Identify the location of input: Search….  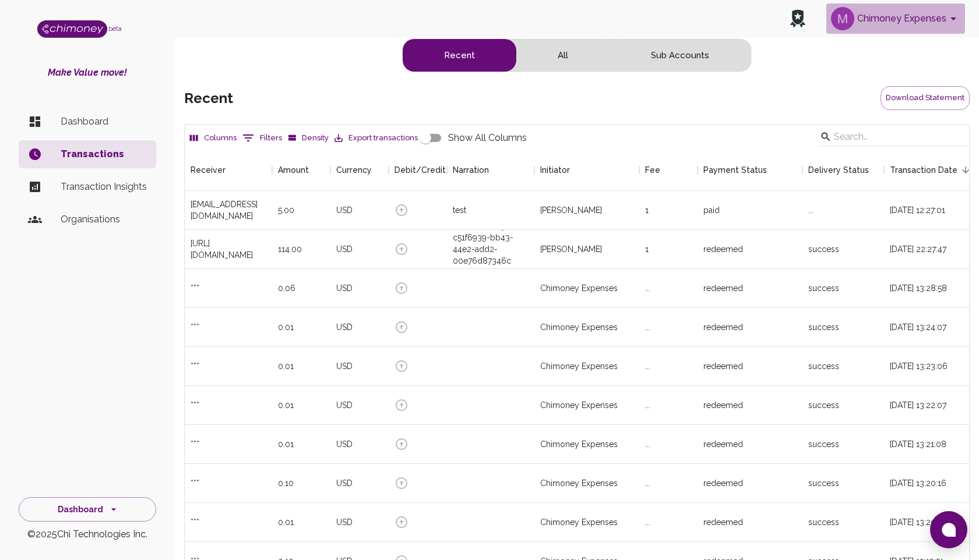
(892, 137).